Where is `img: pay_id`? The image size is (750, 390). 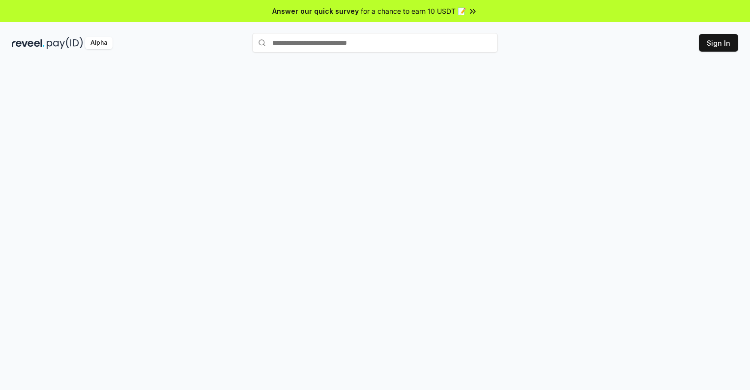 img: pay_id is located at coordinates (65, 43).